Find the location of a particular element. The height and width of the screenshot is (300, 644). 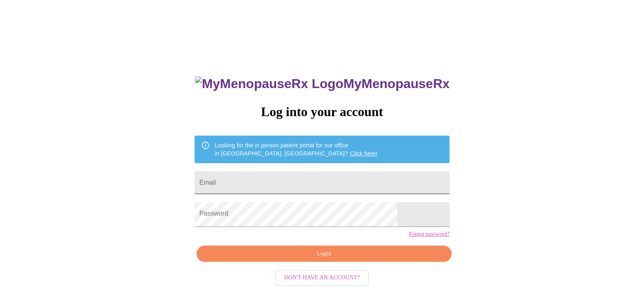

a: Don't have an account? is located at coordinates (322, 277).